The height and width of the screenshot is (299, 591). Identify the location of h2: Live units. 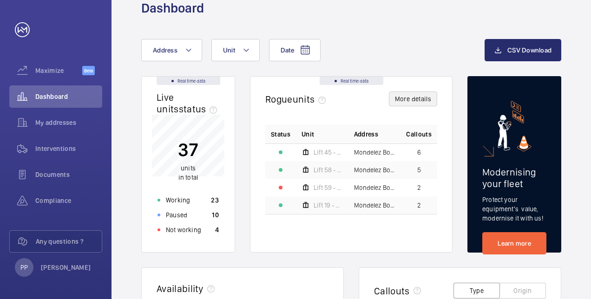
(189, 103).